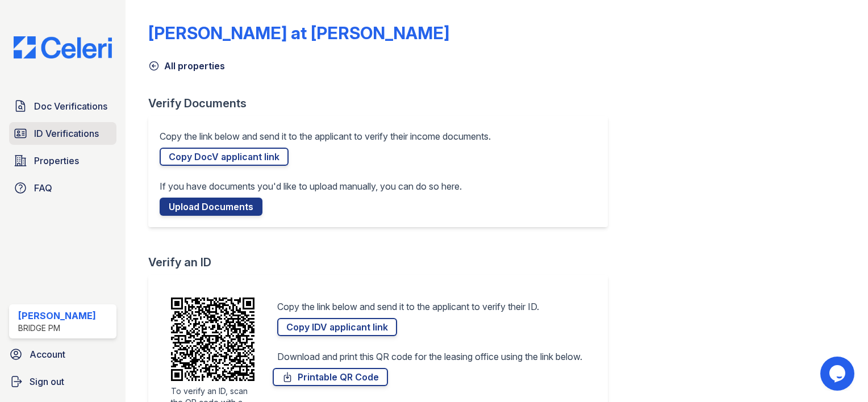 This screenshot has width=868, height=402. What do you see at coordinates (71, 106) in the screenshot?
I see `span: Doc Verifications` at bounding box center [71, 106].